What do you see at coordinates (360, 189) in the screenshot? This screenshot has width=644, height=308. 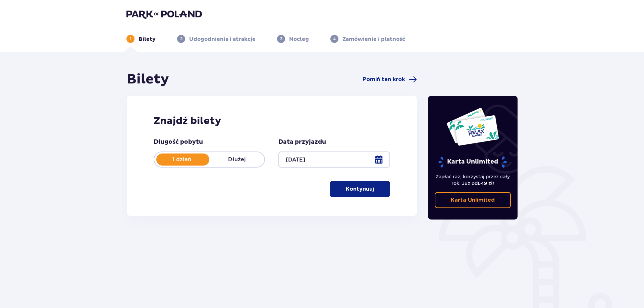 I see `p: Kontynuuj` at bounding box center [360, 189].